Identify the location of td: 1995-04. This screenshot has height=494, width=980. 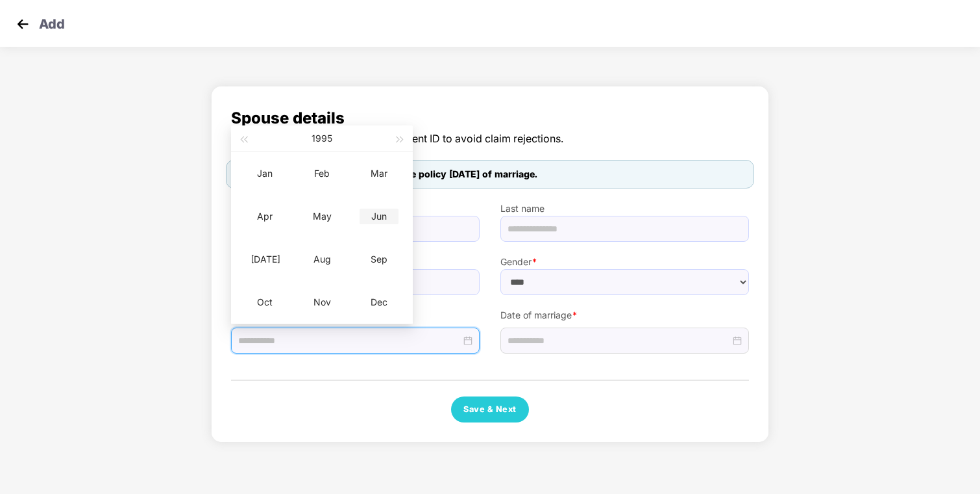
(265, 216).